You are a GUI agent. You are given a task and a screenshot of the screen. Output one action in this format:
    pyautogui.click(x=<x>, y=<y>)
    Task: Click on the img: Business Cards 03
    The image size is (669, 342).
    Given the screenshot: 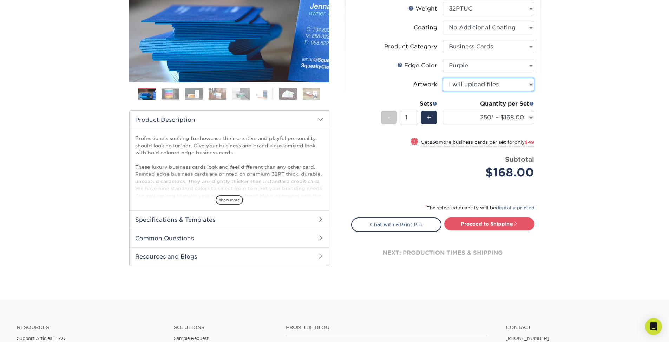 What is the action you would take?
    pyautogui.click(x=194, y=94)
    